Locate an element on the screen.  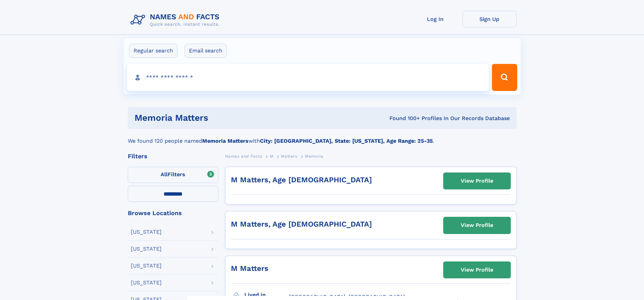
b: Memoria Matters is located at coordinates (225, 141).